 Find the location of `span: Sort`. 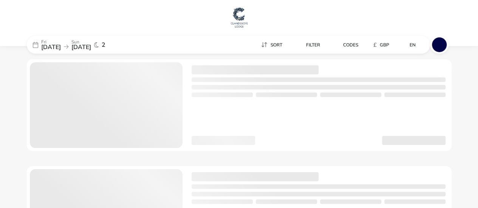

span: Sort is located at coordinates (273, 45).